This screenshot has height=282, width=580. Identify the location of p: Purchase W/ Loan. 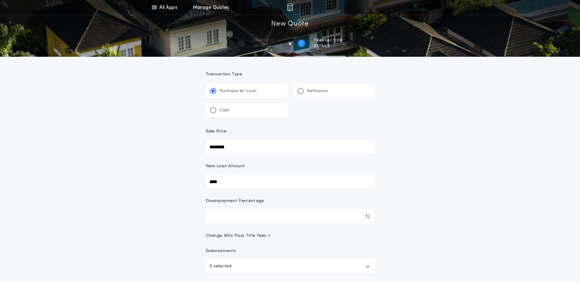
(238, 91).